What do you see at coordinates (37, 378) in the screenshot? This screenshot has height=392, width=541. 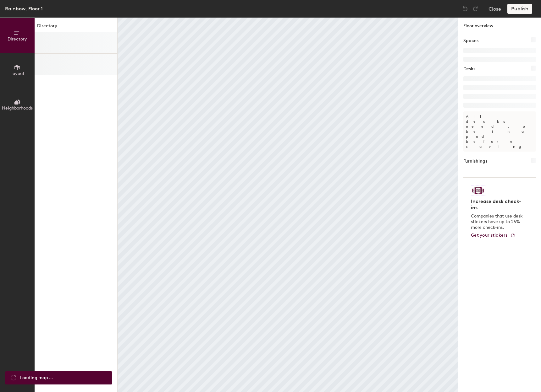 I see `span: Loading map ...` at bounding box center [37, 378].